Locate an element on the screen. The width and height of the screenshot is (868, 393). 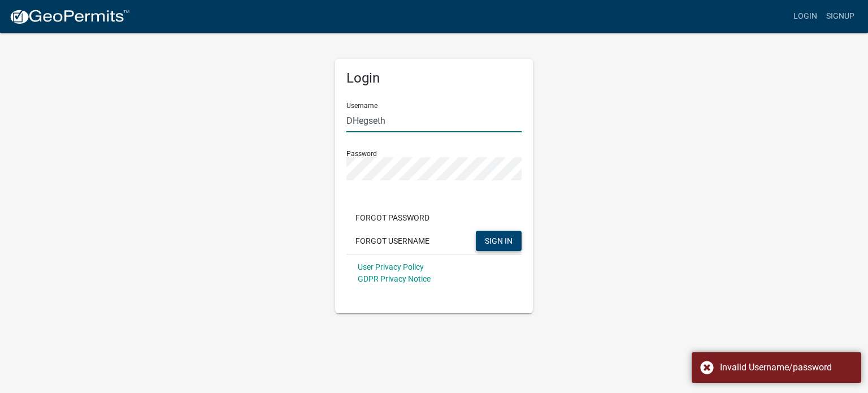
div: Invalid Username/password is located at coordinates (786, 368).